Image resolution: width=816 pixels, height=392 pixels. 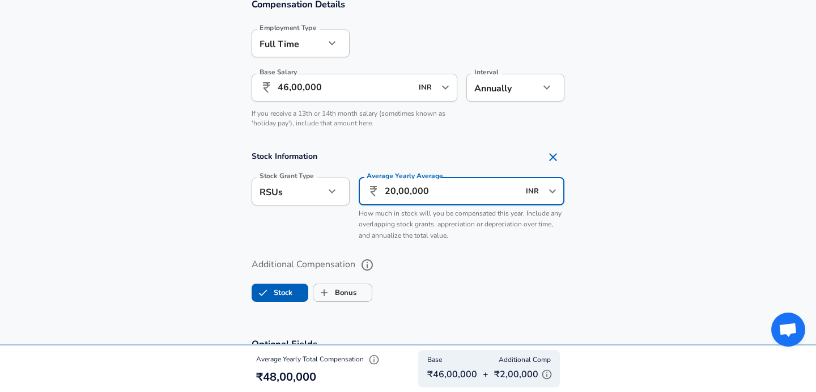 What do you see at coordinates (319, 359) in the screenshot?
I see `span: Average Yearly Total Compensation` at bounding box center [319, 359].